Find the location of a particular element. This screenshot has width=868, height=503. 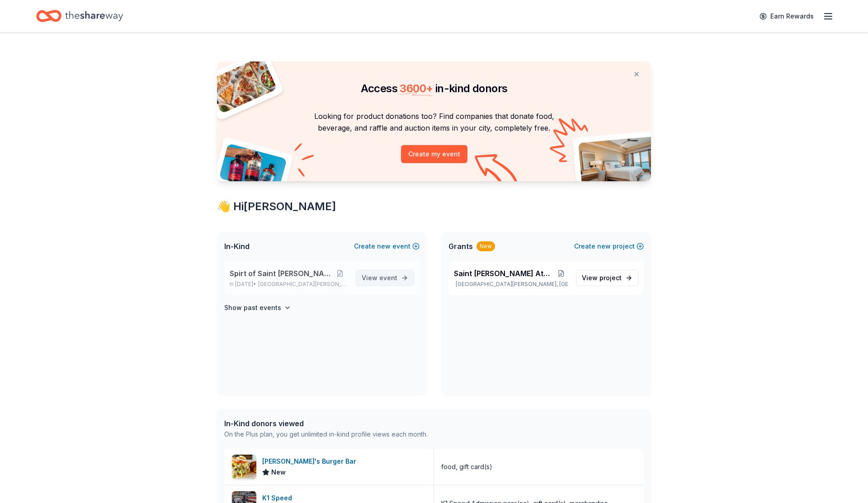

a: Home is located at coordinates (80, 16).